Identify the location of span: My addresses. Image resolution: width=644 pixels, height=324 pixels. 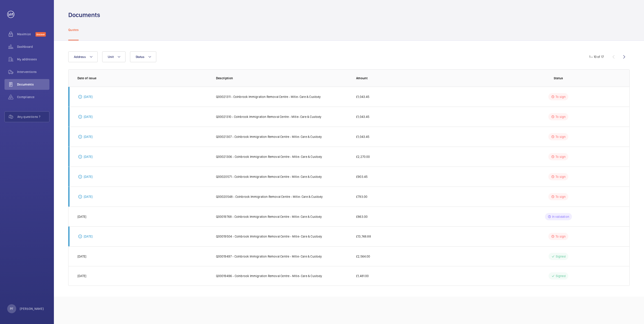
(33, 60).